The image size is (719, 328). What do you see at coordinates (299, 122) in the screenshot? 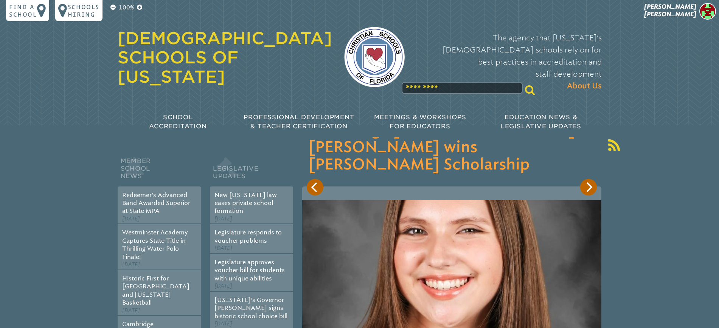
I see `span: Professional Development & Teacher Certification` at bounding box center [299, 122].